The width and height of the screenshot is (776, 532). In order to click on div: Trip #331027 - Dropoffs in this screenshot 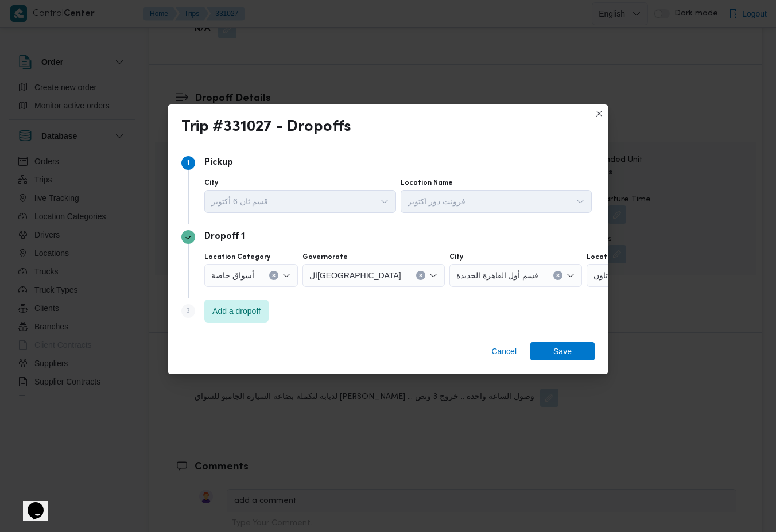, I will do `click(267, 128)`.